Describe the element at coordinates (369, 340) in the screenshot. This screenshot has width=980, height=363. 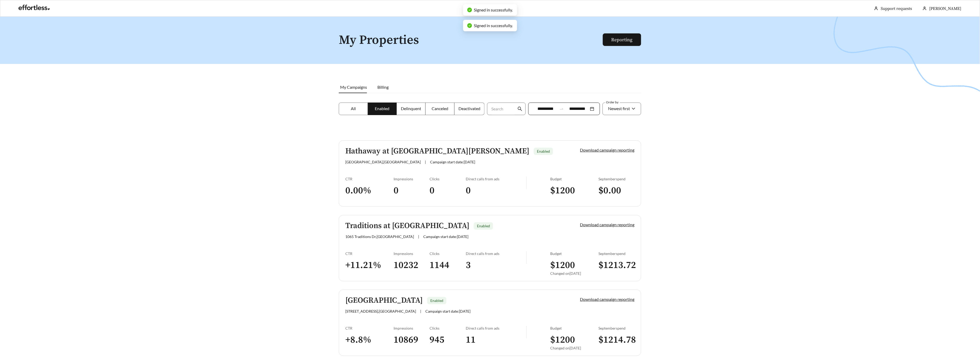
I see `h3: + 8.8 %` at that location.